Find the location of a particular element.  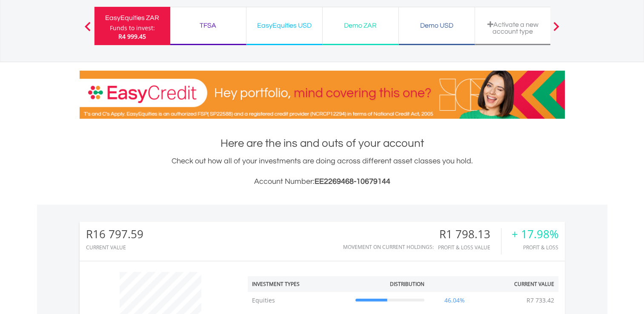

div: Demo ZAR is located at coordinates (361, 26).